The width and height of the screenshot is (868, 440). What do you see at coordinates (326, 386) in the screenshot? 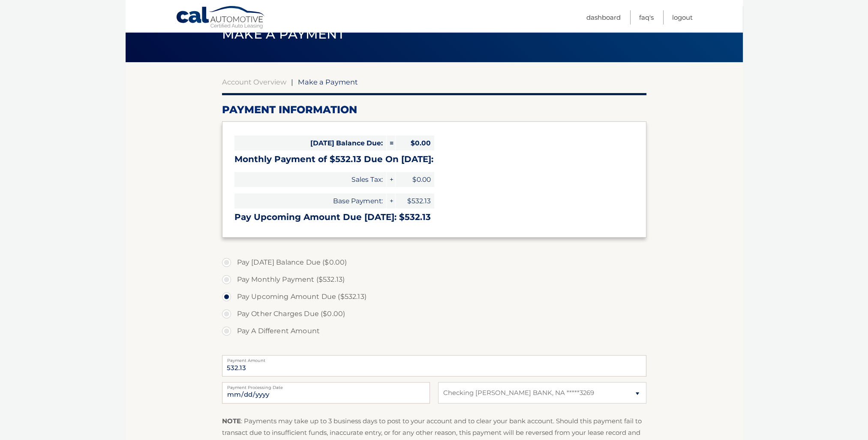
I see `label: Payment Processing Date` at bounding box center [326, 386].